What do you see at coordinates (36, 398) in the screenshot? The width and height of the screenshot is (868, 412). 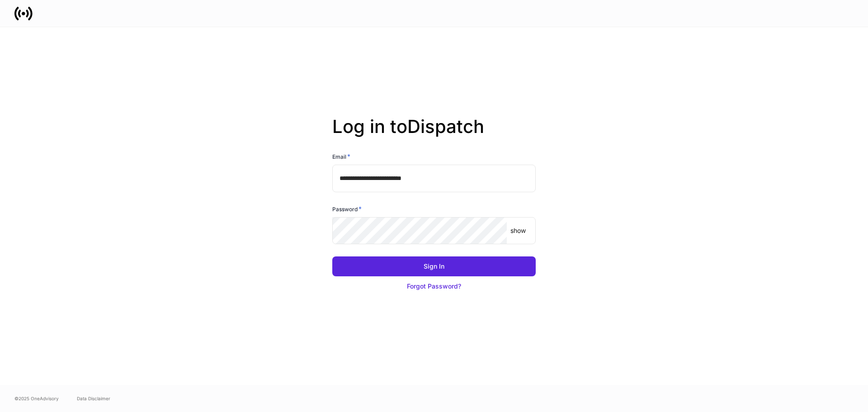 I see `span: © 2025 OneAdvisory` at bounding box center [36, 398].